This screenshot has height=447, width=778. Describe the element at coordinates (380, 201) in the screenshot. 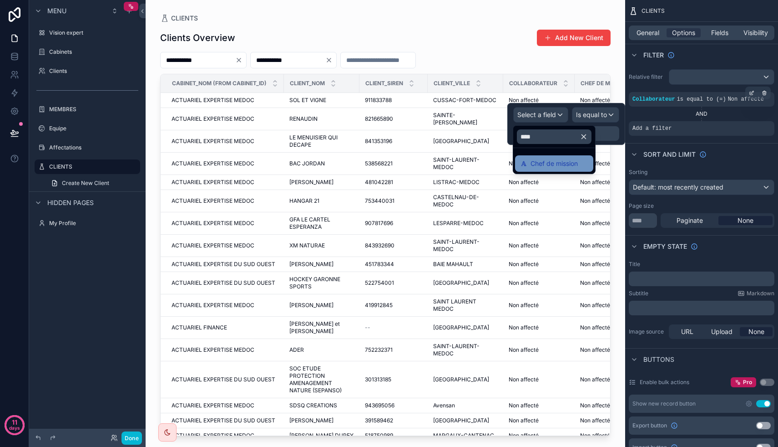

I see `span: 753440031` at that location.